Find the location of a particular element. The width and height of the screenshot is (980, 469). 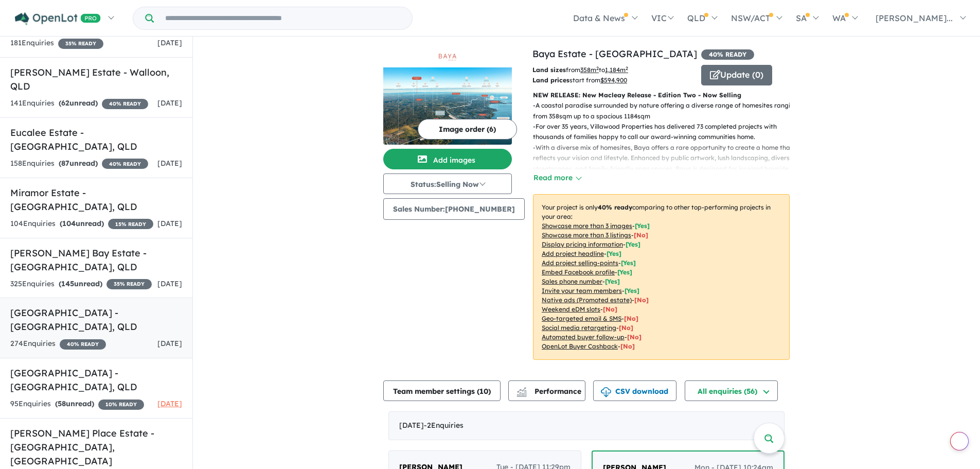

p: start from is located at coordinates (613, 80).